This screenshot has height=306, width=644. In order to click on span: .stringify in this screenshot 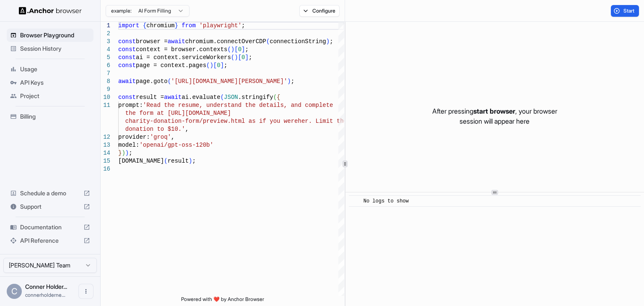, I will do `click(256, 97)`.